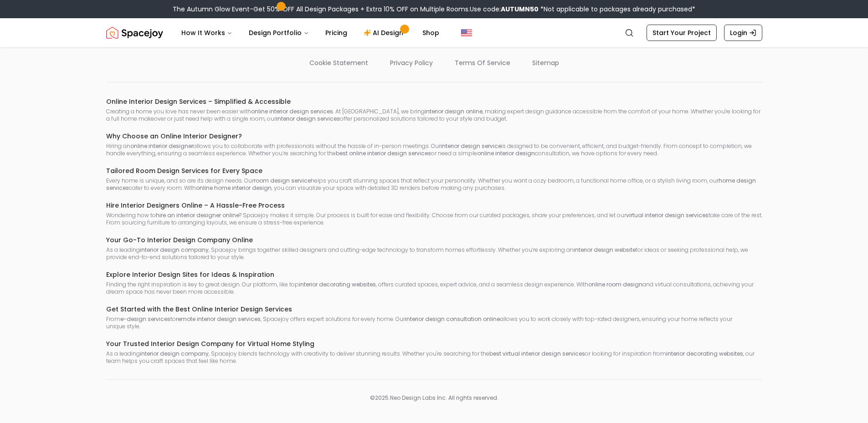 This screenshot has width=868, height=423. I want to click on b: AUTUMN50, so click(520, 9).